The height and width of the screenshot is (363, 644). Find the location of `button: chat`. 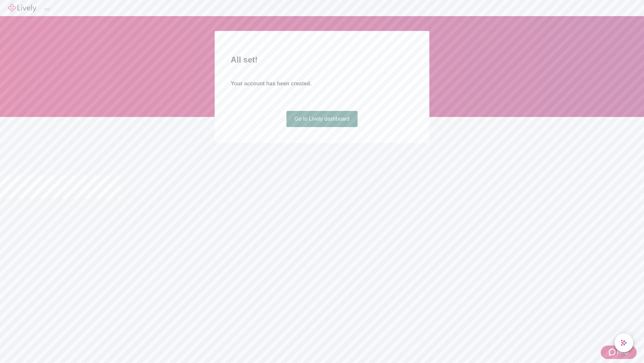

button: chat is located at coordinates (624, 343).